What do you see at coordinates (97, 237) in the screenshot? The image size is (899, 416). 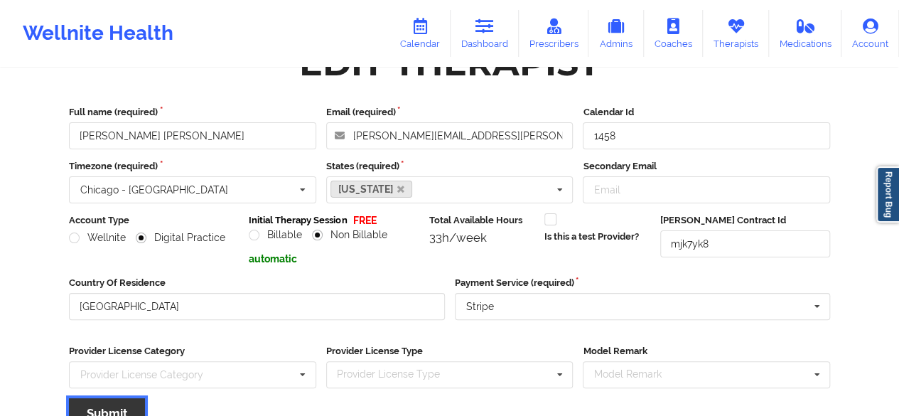 I see `label: Wellnite` at bounding box center [97, 237].